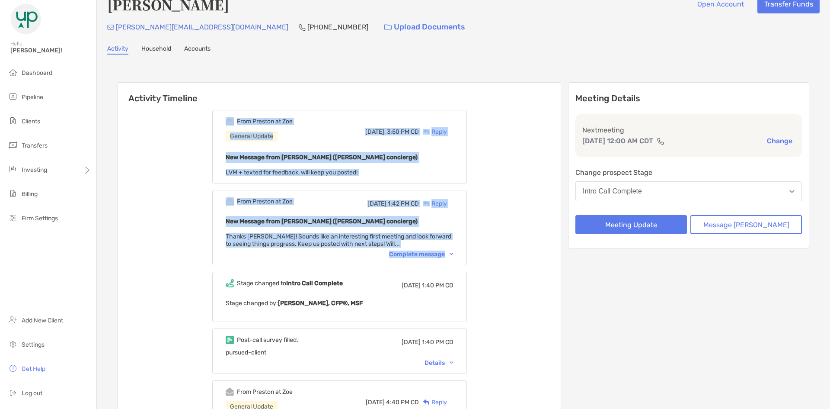 The image size is (830, 409). I want to click on span: Investing, so click(34, 170).